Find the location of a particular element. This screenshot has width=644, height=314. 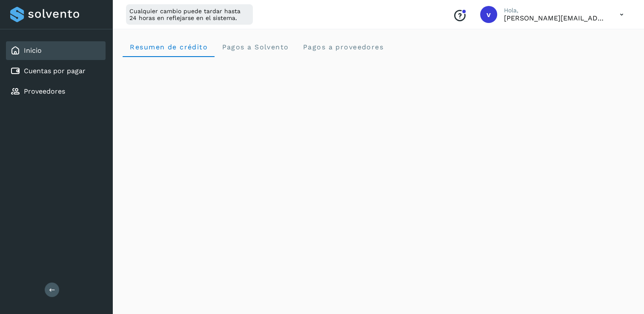

div: Cualquier cambio puede tardar hasta 24 horas en reflejarse en el sistema. is located at coordinates (189, 15).